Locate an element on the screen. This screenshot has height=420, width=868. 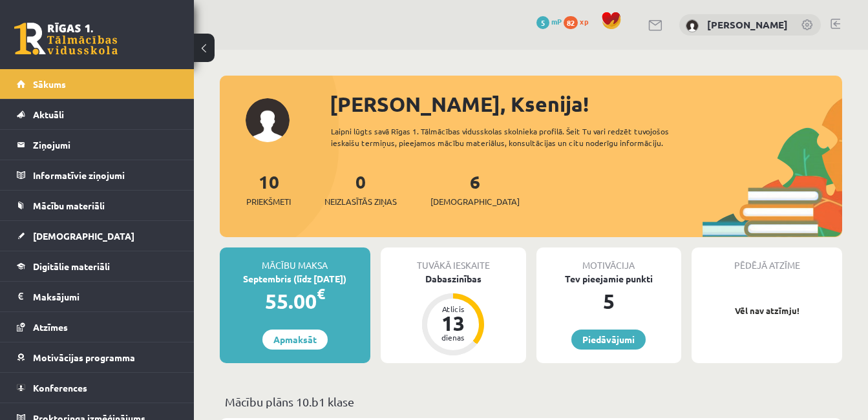
a: Sākums is located at coordinates (97, 84).